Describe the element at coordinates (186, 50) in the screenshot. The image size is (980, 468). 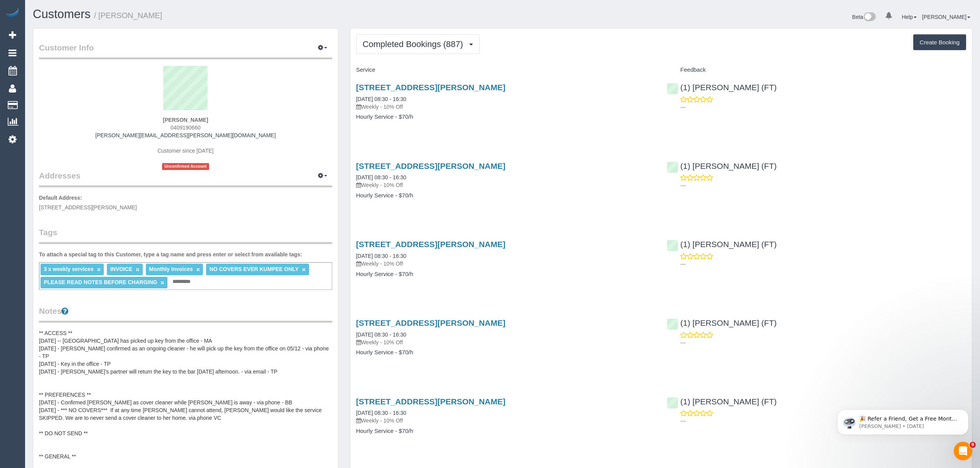
I see `legend: Customer Info` at that location.